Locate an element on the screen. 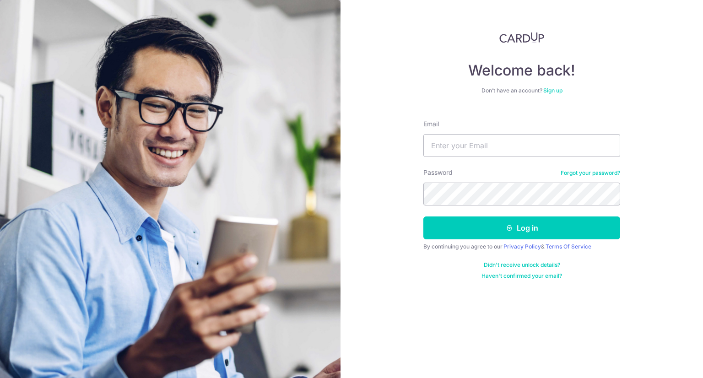 This screenshot has height=378, width=703. button: Log in is located at coordinates (522, 228).